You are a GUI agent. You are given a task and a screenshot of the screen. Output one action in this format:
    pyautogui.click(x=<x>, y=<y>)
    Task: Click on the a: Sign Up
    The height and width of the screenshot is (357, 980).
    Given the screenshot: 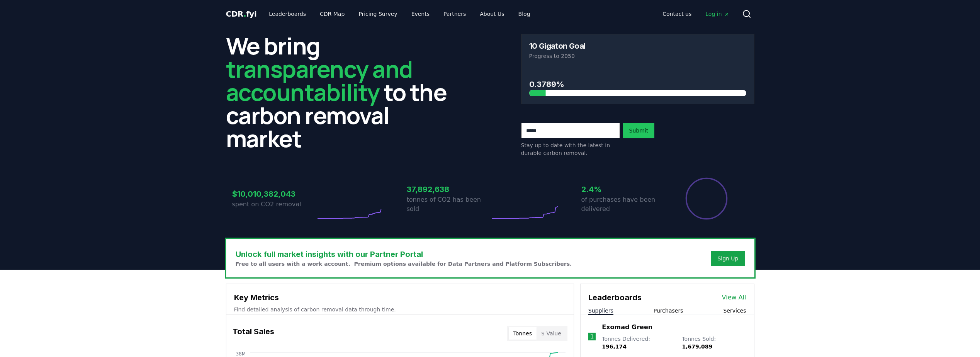 What is the action you would take?
    pyautogui.click(x=728, y=259)
    